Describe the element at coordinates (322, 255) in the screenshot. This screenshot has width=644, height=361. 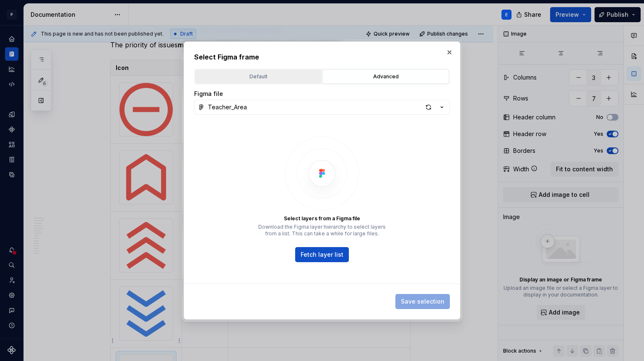
I see `button: Fetch layer list` at that location.